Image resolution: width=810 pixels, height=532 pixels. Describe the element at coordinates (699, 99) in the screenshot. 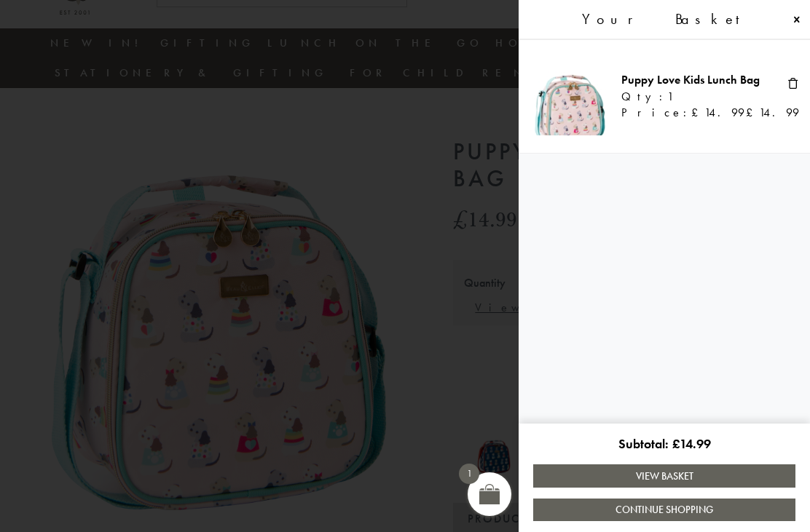

I see `div: Qty:` at that location.